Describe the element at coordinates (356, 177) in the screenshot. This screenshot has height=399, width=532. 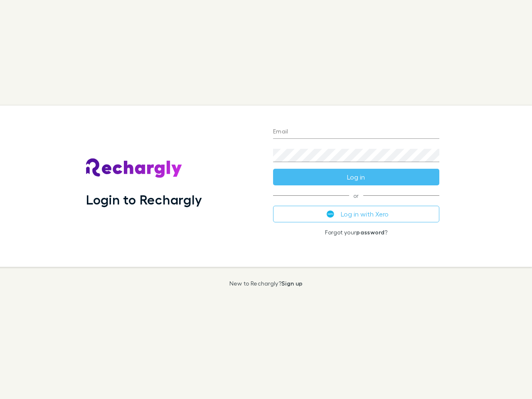
I see `button: Log in` at that location.